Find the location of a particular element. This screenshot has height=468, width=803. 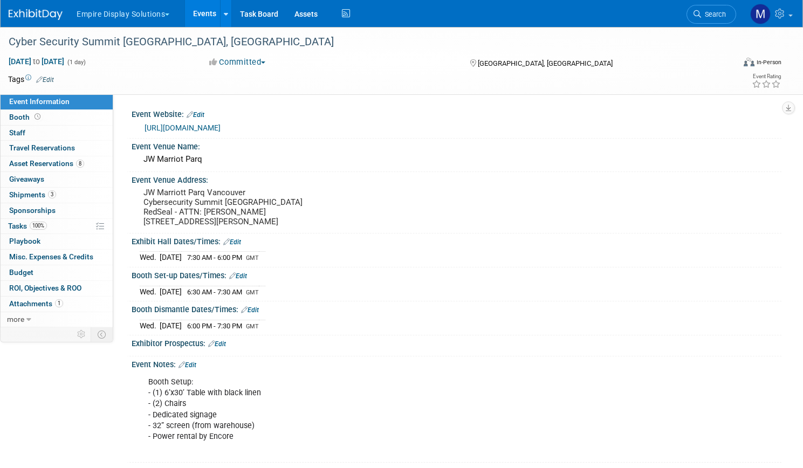

td: Toggle Event Tabs is located at coordinates (102, 334).